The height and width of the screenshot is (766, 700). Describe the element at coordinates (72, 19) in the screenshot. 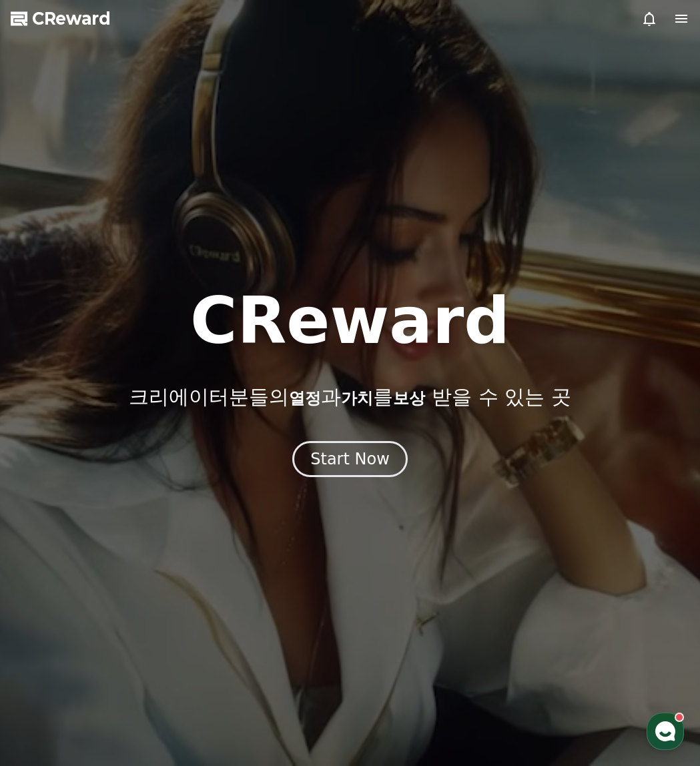

I see `span: CReward` at that location.